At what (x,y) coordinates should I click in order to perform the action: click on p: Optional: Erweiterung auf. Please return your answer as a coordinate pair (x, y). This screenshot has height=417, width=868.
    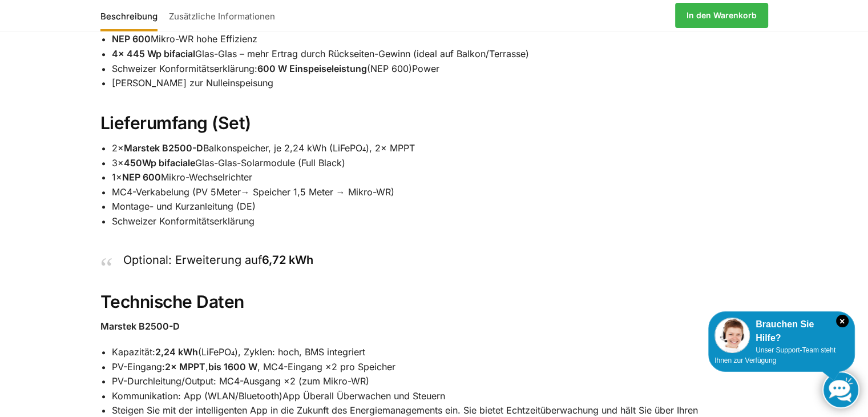
    Looking at the image, I should click on (434, 260).